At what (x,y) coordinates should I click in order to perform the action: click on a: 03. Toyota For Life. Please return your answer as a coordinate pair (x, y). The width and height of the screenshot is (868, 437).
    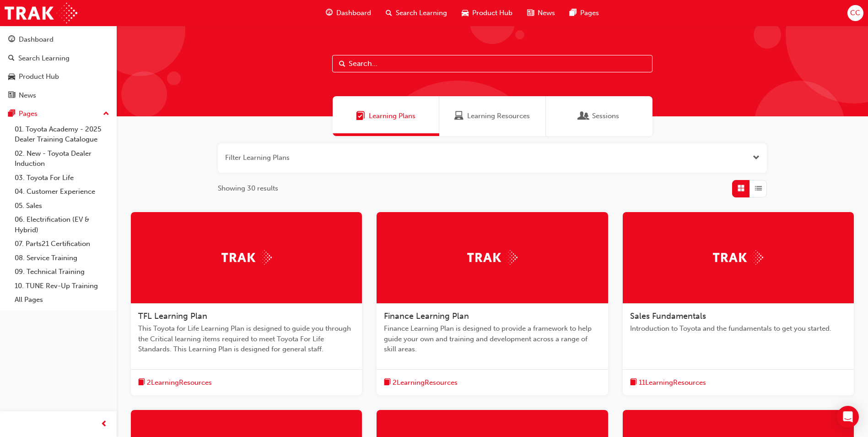
    Looking at the image, I should click on (62, 178).